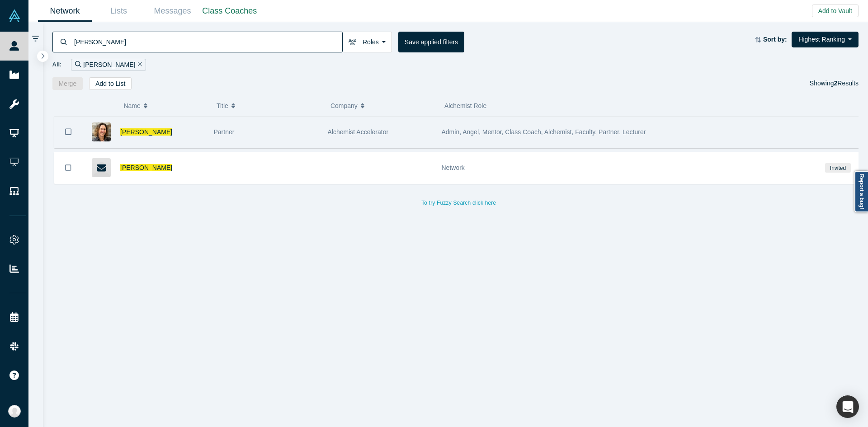 This screenshot has height=427, width=868. What do you see at coordinates (544, 132) in the screenshot?
I see `span: Admin, Angel, Mentor, Class Coach, Alchemist, Faculty, Partner, Lecturer` at bounding box center [544, 132].